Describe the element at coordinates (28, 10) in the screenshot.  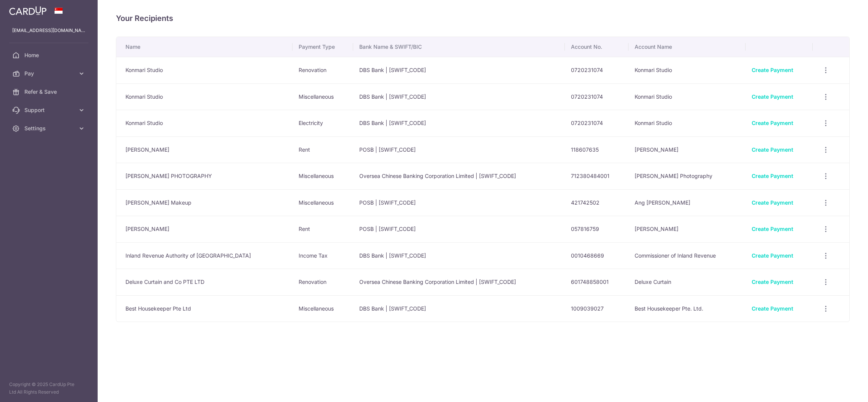
I see `img: CardUp` at that location.